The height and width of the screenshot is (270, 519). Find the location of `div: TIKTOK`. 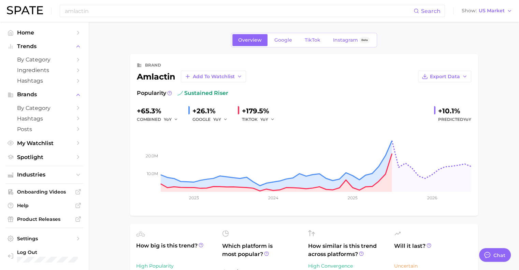

div: TIKTOK is located at coordinates (261, 119).